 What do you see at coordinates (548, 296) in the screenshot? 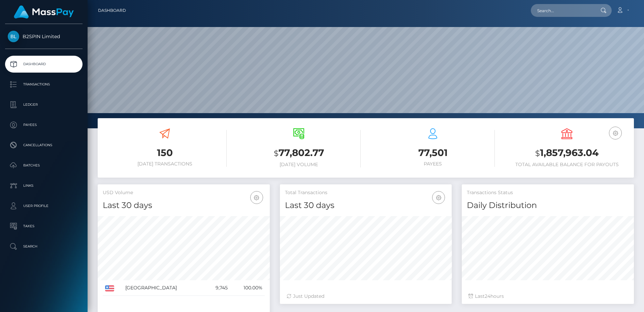
I see `div: Last hours` at bounding box center [548, 296].